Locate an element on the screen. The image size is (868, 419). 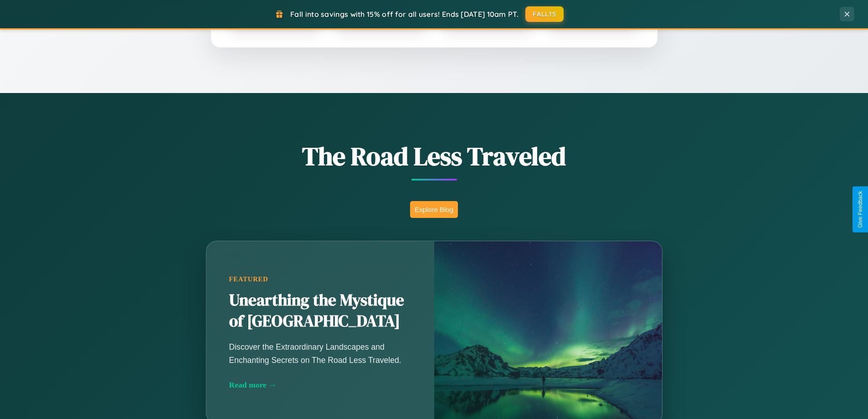
div: Give Feedback is located at coordinates (860, 209).